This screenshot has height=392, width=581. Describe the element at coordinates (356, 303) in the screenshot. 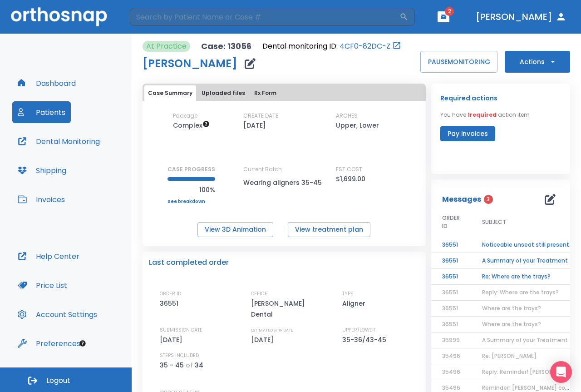

I see `p: Aligner` at that location.